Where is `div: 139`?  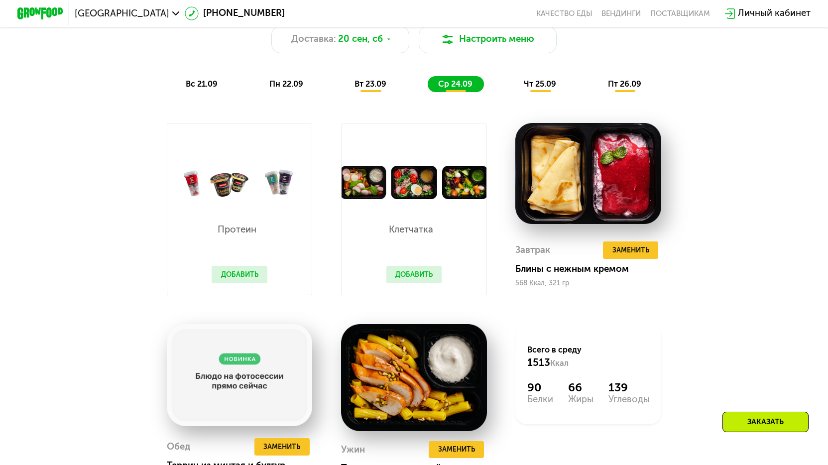
div: 139 is located at coordinates (629, 388).